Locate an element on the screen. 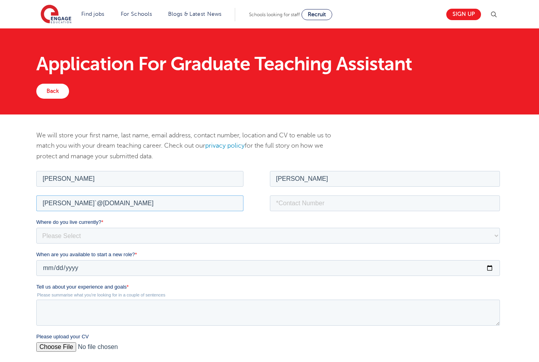  a: Recruit is located at coordinates (317, 15).